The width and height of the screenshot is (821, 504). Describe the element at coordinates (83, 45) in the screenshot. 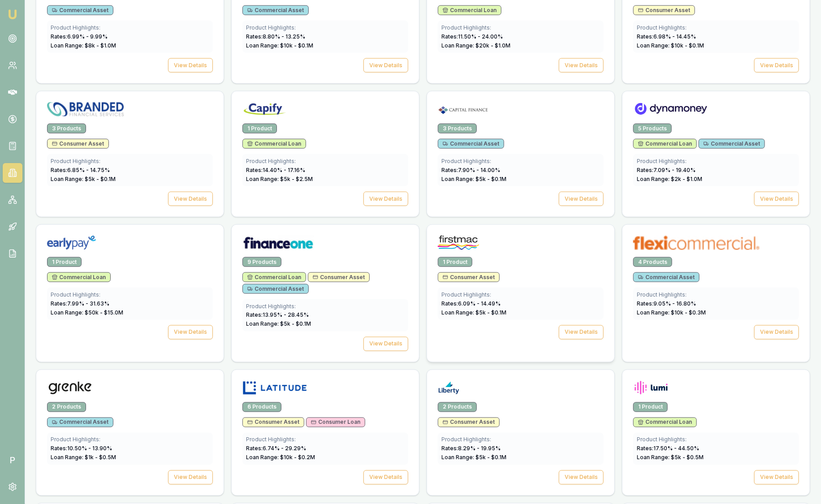

I see `span: Loan Range: $ 8 k - $ 1.0 M` at that location.